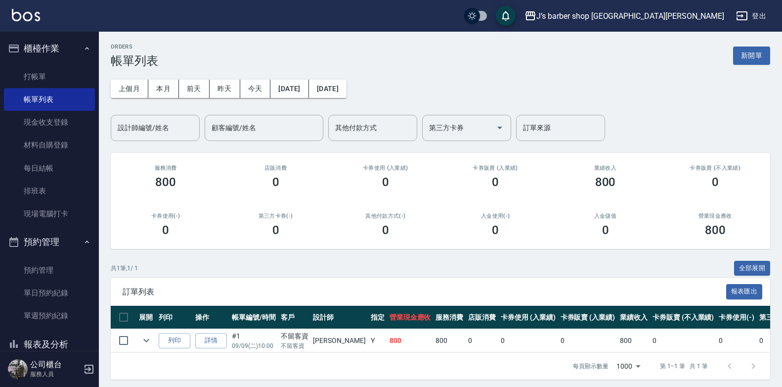  What do you see at coordinates (211, 340) in the screenshot?
I see `a: 詳情` at bounding box center [211, 340].